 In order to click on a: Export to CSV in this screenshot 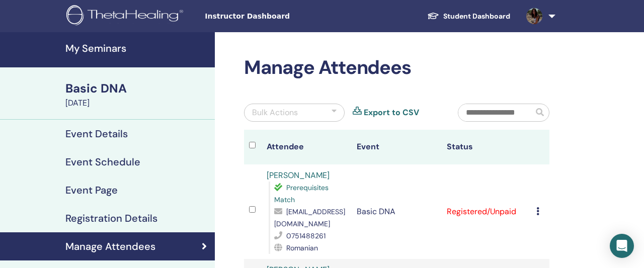, I will do `click(391, 113)`.